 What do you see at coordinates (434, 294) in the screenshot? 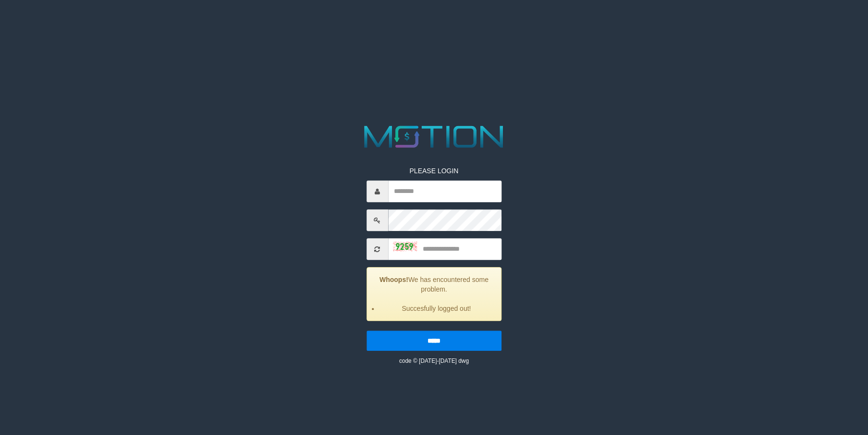
I see `div: We has encountered some problem.` at bounding box center [434, 294].